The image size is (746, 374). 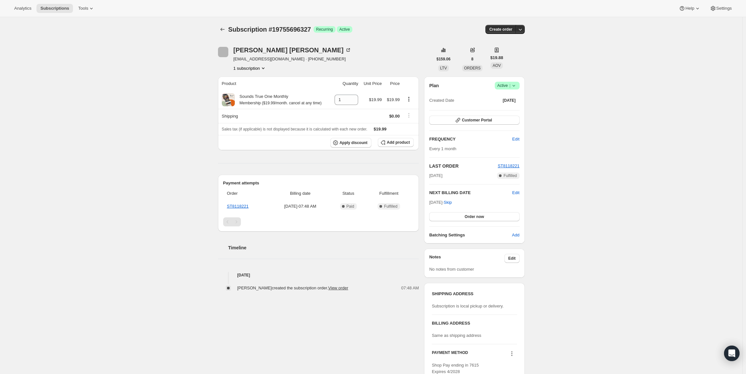 What do you see at coordinates (270, 29) in the screenshot?
I see `span: Subscription #19755696327` at bounding box center [270, 29].